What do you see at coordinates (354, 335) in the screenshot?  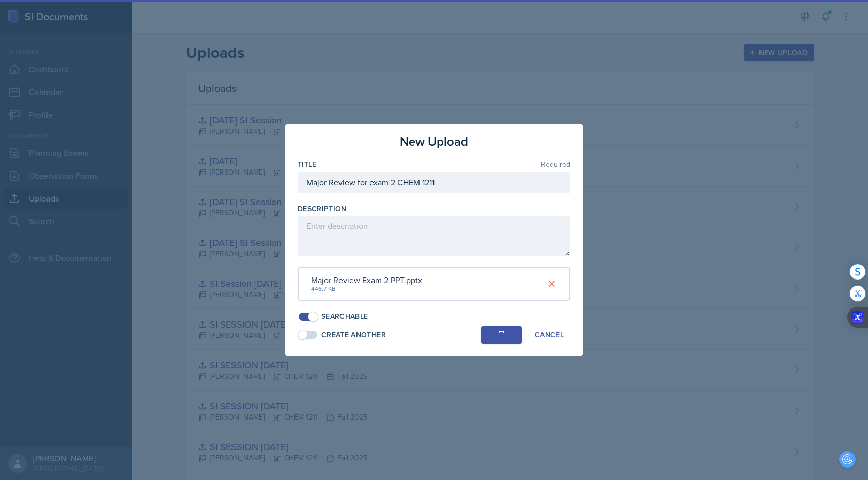 I see `div: Create Another` at bounding box center [354, 335].